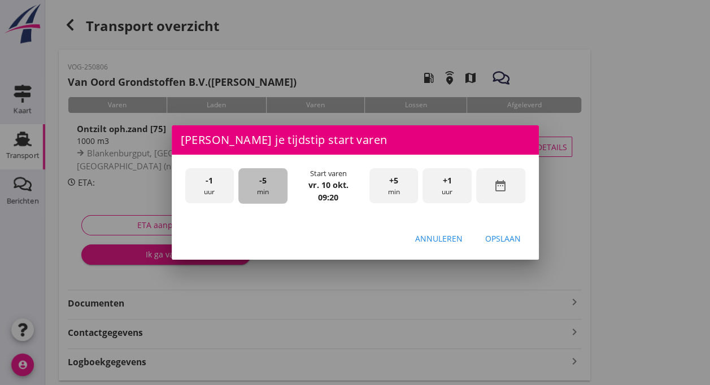 This screenshot has width=710, height=385. Describe the element at coordinates (439, 238) in the screenshot. I see `div: Annuleren` at that location.